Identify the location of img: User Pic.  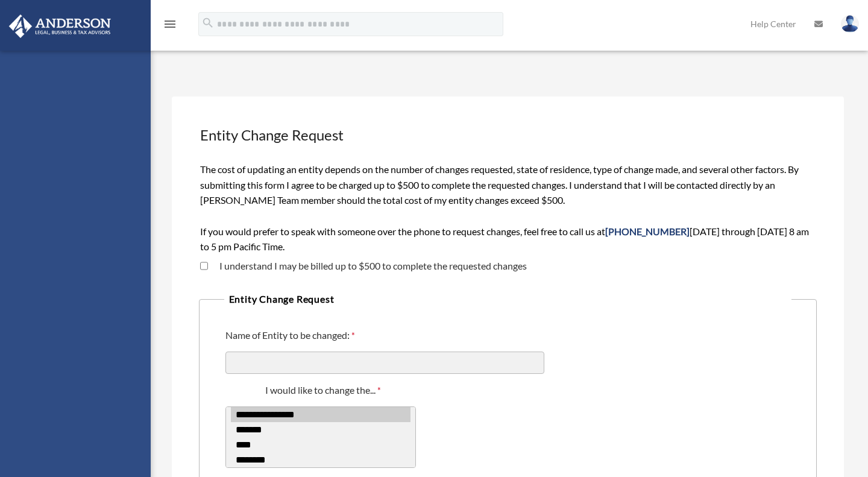
(850, 24).